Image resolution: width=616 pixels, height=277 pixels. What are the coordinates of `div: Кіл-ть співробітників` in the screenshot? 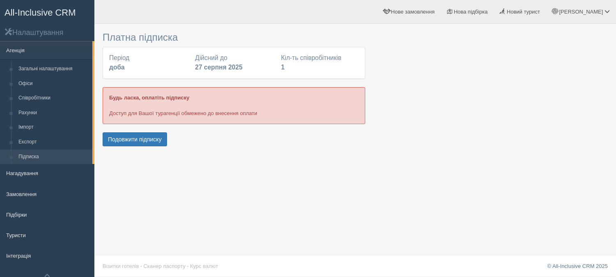 It's located at (320, 63).